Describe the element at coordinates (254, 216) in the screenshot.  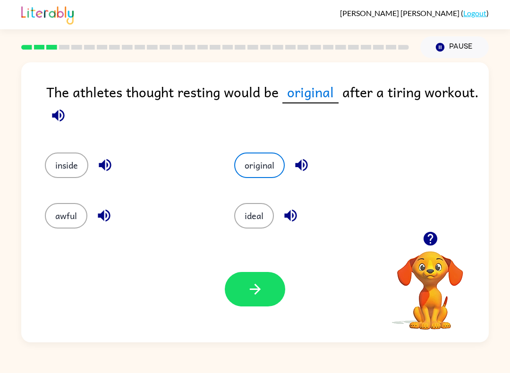
I see `button: ideal` at that location.